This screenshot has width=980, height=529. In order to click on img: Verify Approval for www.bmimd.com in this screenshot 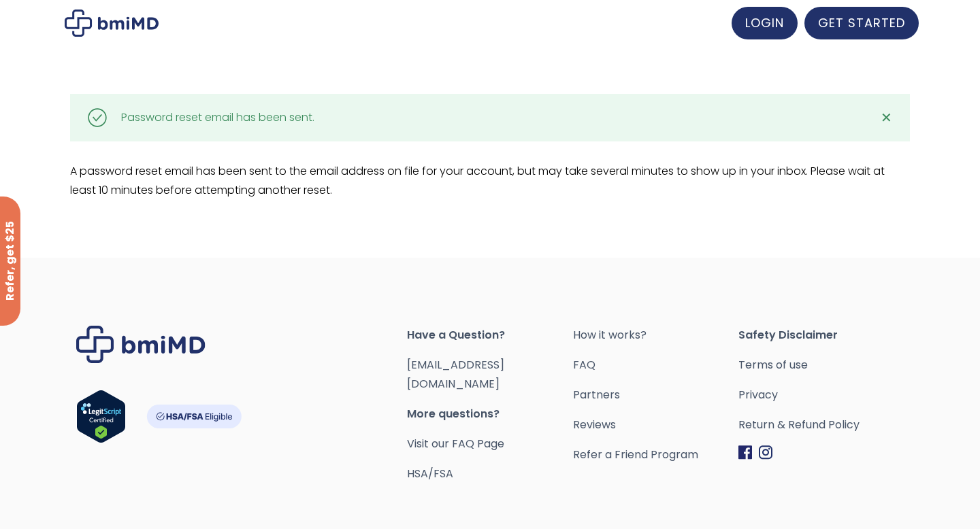, I will do `click(101, 417)`.